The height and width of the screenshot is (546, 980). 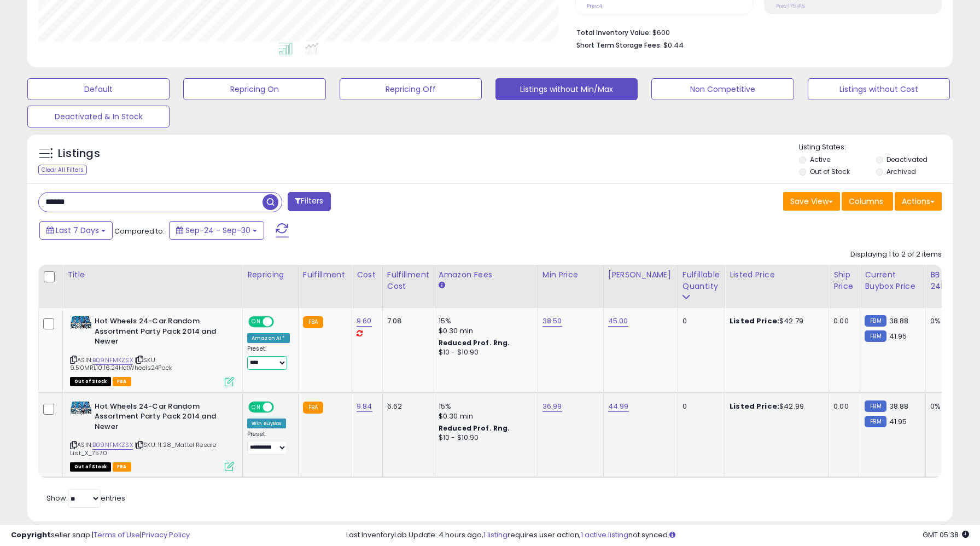 What do you see at coordinates (270, 275) in the screenshot?
I see `div: Repricing` at bounding box center [270, 275].